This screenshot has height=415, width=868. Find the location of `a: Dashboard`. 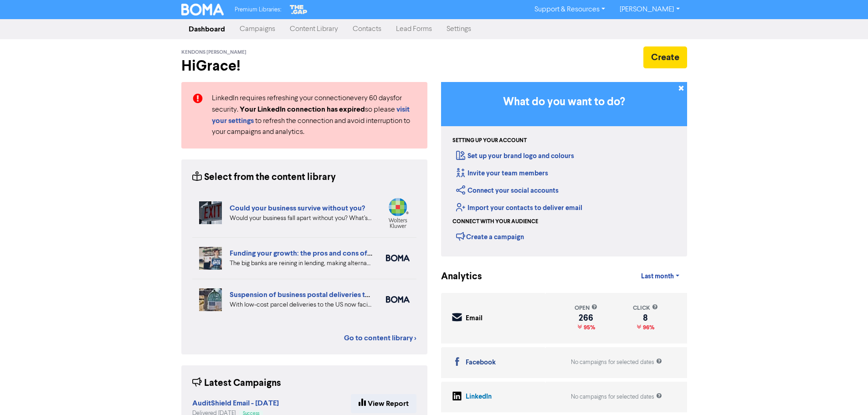

a: Dashboard is located at coordinates (206, 29).